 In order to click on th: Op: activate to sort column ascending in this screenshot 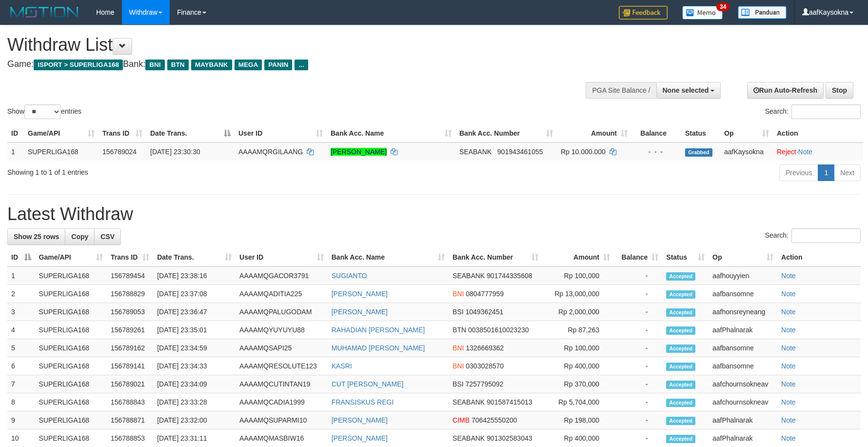, I will do `click(746, 134)`.